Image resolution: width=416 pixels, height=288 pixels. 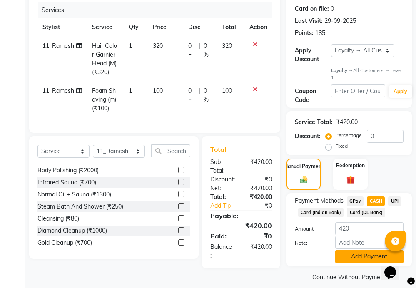 What do you see at coordinates (158, 10) in the screenshot?
I see `div: Services` at bounding box center [158, 10].